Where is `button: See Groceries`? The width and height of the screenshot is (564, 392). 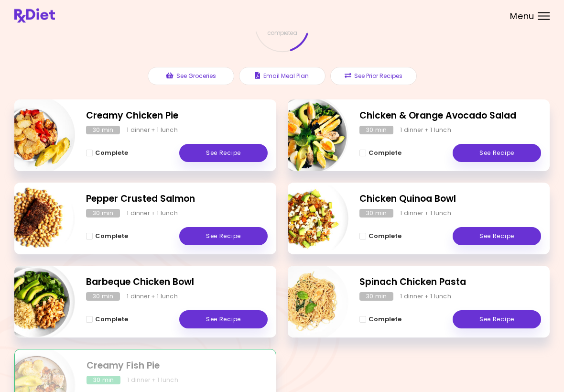 button: See Groceries is located at coordinates (190, 76).